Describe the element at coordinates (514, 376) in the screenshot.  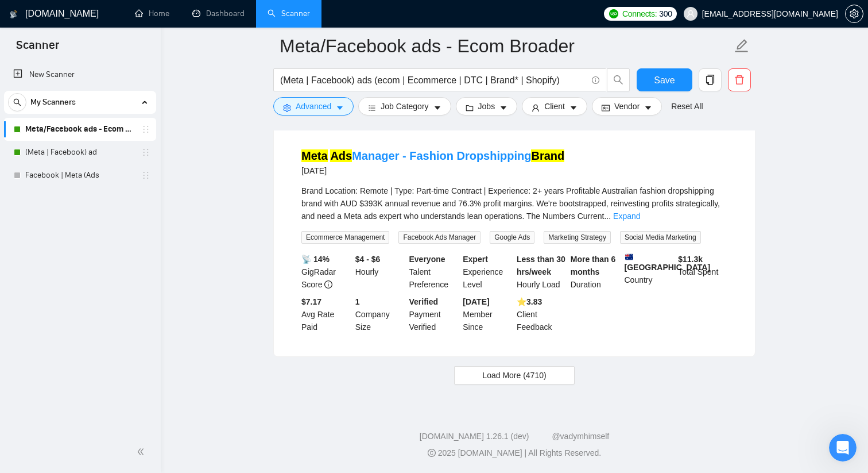
I see `button: Load More (4710)` at that location.